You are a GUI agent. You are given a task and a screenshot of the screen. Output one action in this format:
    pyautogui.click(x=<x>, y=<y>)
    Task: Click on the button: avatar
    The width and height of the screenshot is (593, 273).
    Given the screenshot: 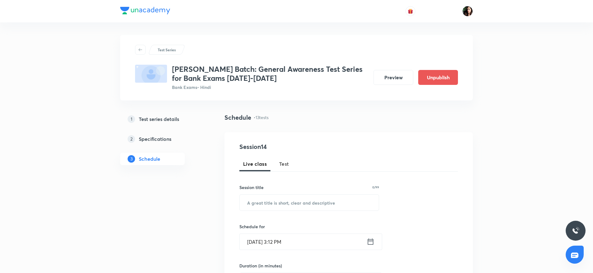 What is the action you would take?
    pyautogui.click(x=410, y=11)
    